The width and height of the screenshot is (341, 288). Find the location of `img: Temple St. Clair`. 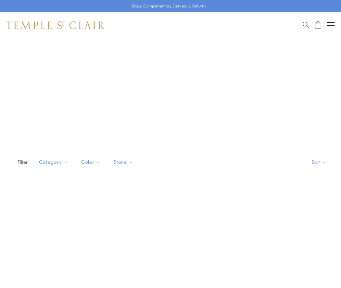

img: Temple St. Clair is located at coordinates (56, 25).